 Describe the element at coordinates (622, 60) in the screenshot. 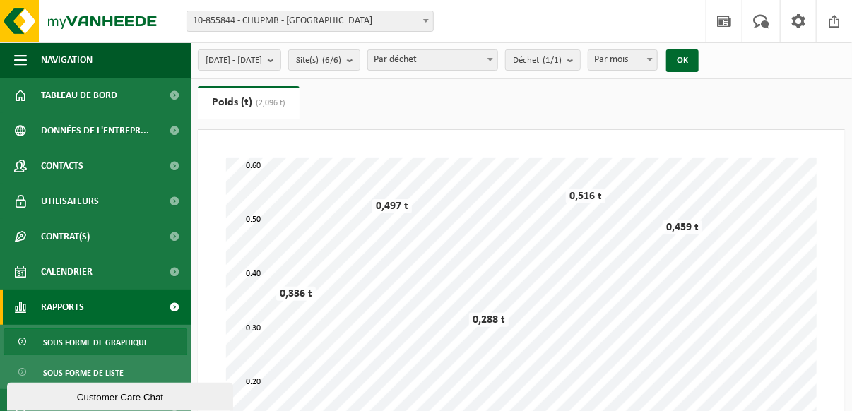

I see `span: Par mois` at that location.